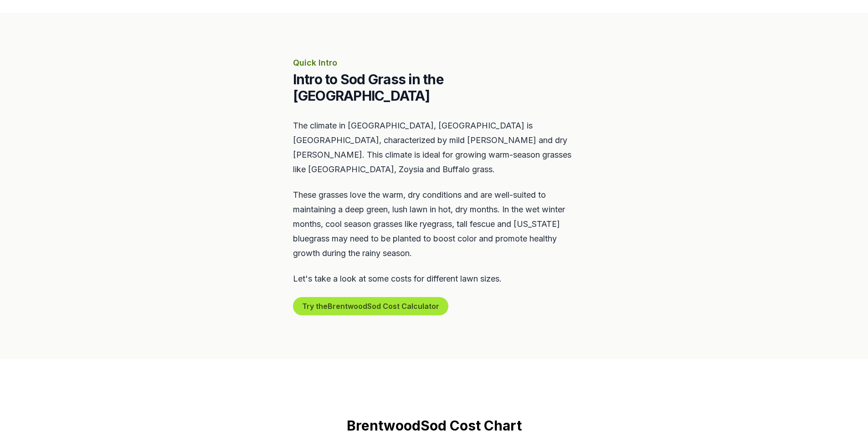  Describe the element at coordinates (434, 63) in the screenshot. I see `p: Quick Intro` at that location.